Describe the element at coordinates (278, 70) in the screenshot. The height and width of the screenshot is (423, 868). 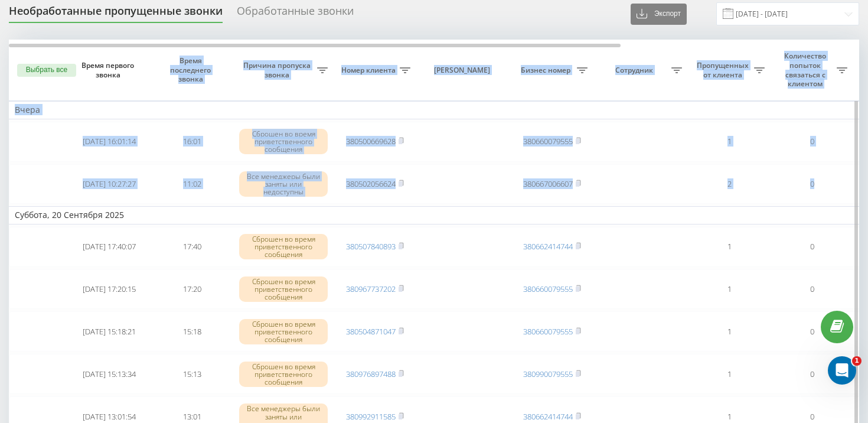
I see `span: Причина пропуска звонка` at that location.